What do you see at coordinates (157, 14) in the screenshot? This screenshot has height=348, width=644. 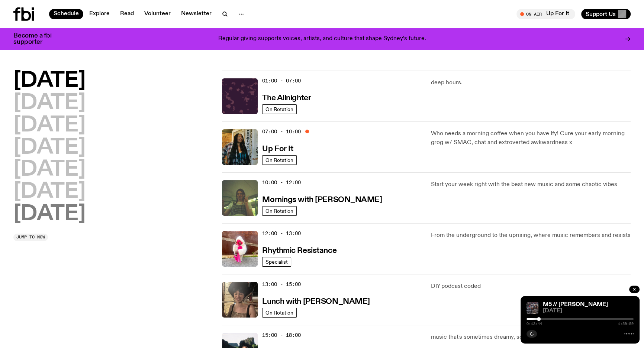 I see `a: Volunteer` at bounding box center [157, 14].